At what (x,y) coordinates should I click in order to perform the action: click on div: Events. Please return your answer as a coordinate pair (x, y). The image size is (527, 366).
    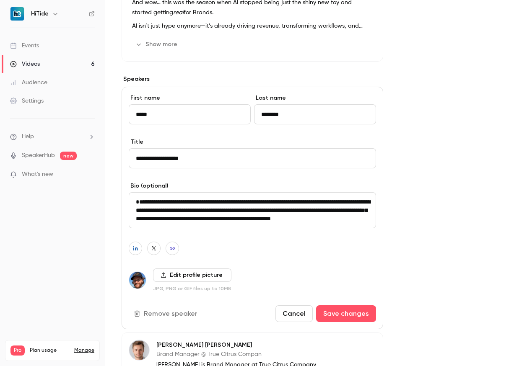
    Looking at the image, I should click on (24, 46).